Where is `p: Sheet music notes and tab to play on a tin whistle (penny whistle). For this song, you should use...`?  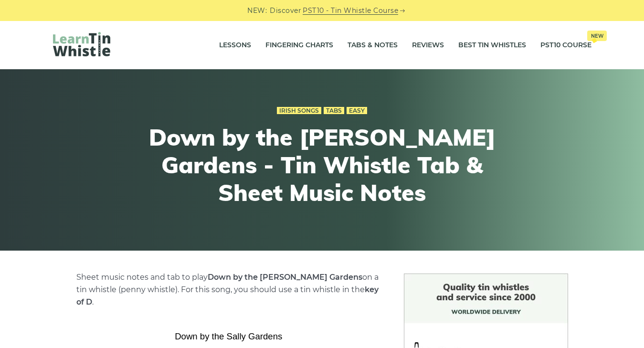
p: Sheet music notes and tab to play on a tin whistle (penny whistle). For this song, you should use... is located at coordinates (229, 290).